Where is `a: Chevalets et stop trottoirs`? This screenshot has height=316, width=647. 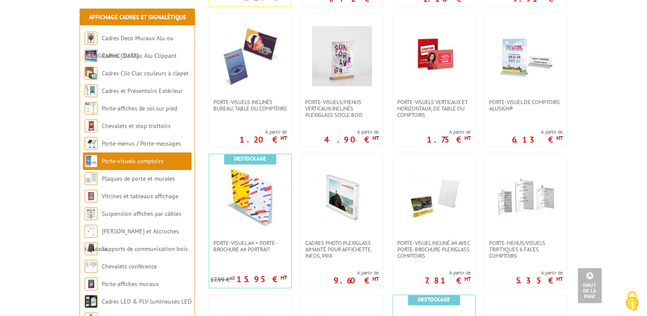 a: Chevalets et stop trottoirs is located at coordinates (136, 126).